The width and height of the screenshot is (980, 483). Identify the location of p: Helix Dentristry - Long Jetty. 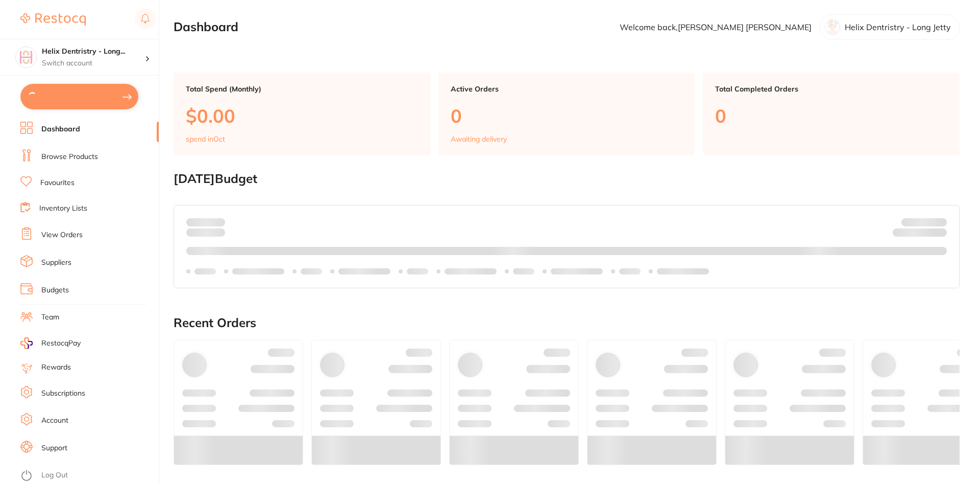
(897, 27).